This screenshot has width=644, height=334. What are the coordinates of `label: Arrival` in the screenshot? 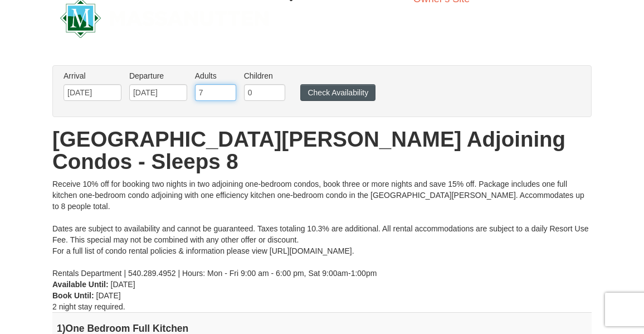 It's located at (92, 76).